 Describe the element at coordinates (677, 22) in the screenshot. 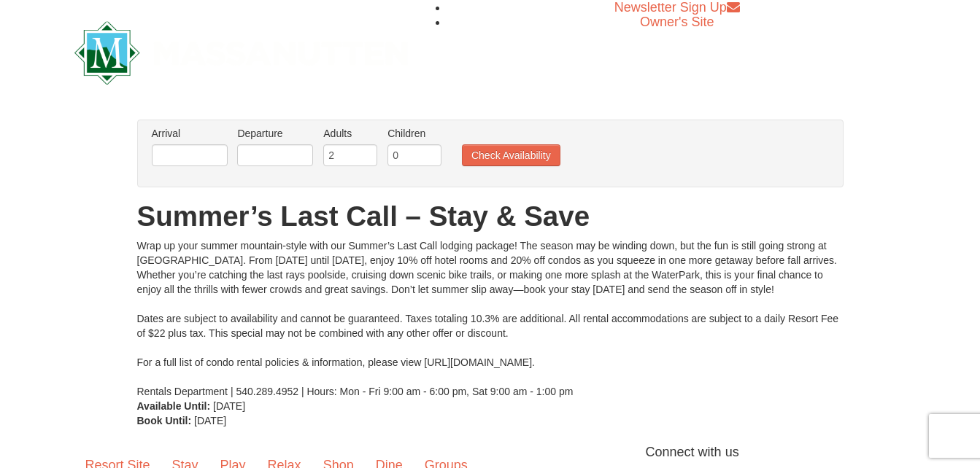

I see `span: Owner's Site` at that location.